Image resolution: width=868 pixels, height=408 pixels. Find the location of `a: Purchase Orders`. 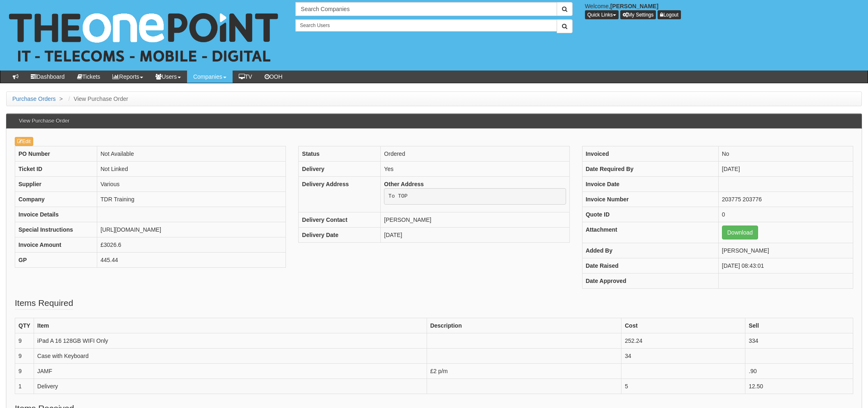

a: Purchase Orders is located at coordinates (34, 99).